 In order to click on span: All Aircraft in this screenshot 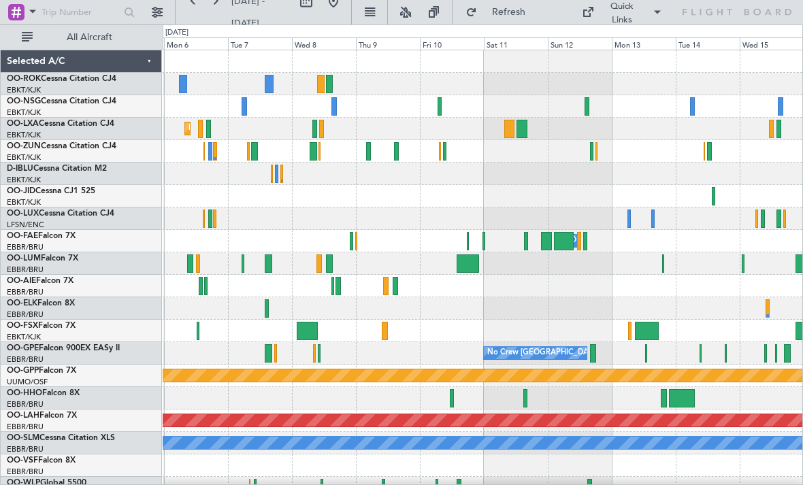, I will do `click(89, 37)`.